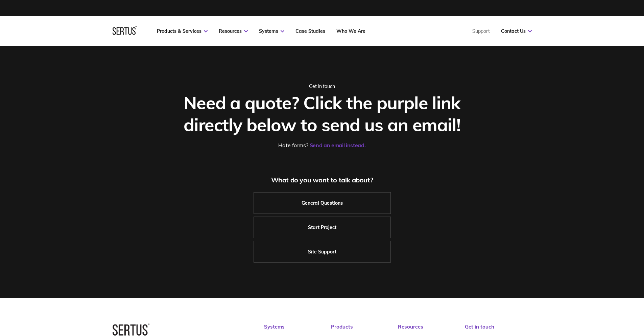  What do you see at coordinates (322, 114) in the screenshot?
I see `div: Need a quote? Click the purple link directly below to send us an email!` at bounding box center [322, 114].